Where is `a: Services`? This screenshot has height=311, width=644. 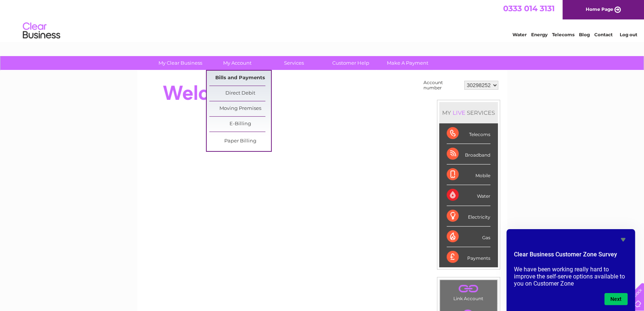 a: Services is located at coordinates (294, 63).